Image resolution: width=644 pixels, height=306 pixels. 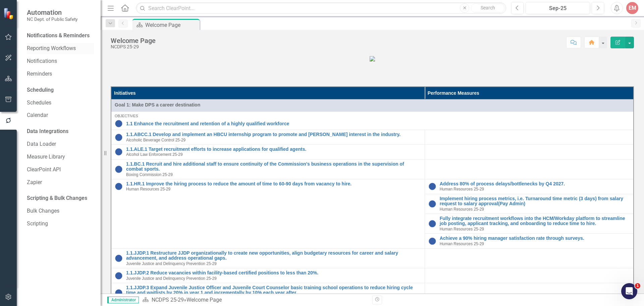 I want to click on a: 1.1.JJDP.2 Reduce vacancies within facility-based certified positions to less than 20%., so click(x=274, y=272).